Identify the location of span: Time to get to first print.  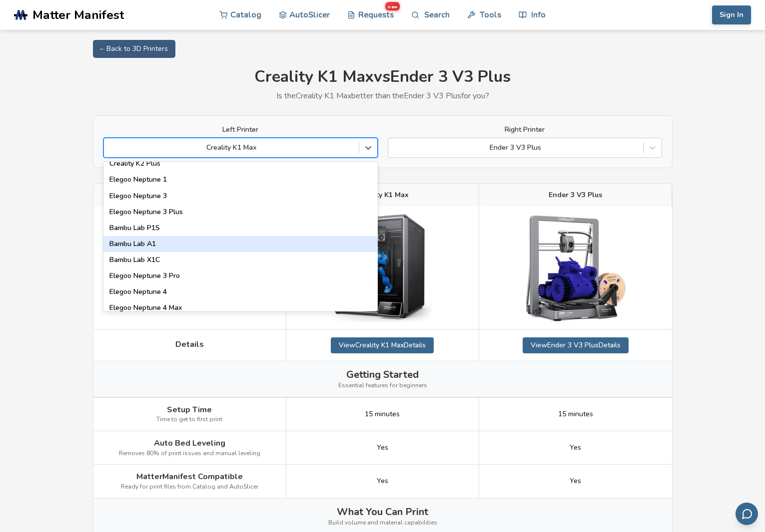
(189, 420).